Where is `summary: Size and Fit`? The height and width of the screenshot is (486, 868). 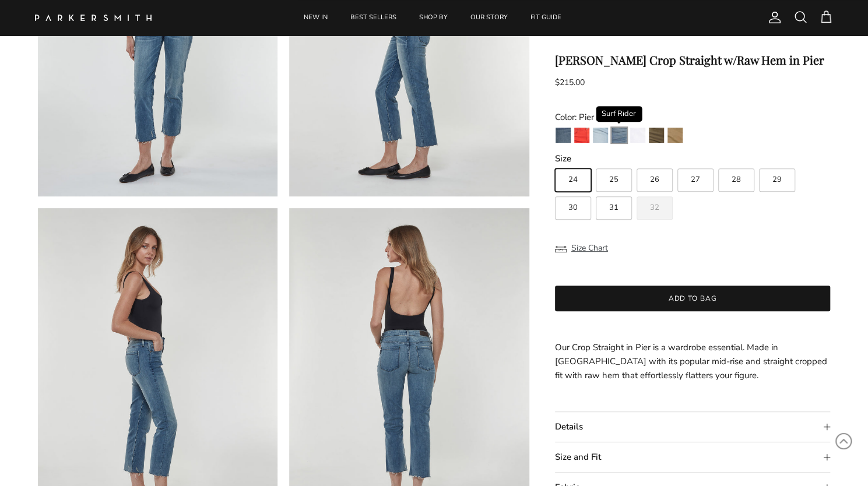 summary: Size and Fit is located at coordinates (692, 456).